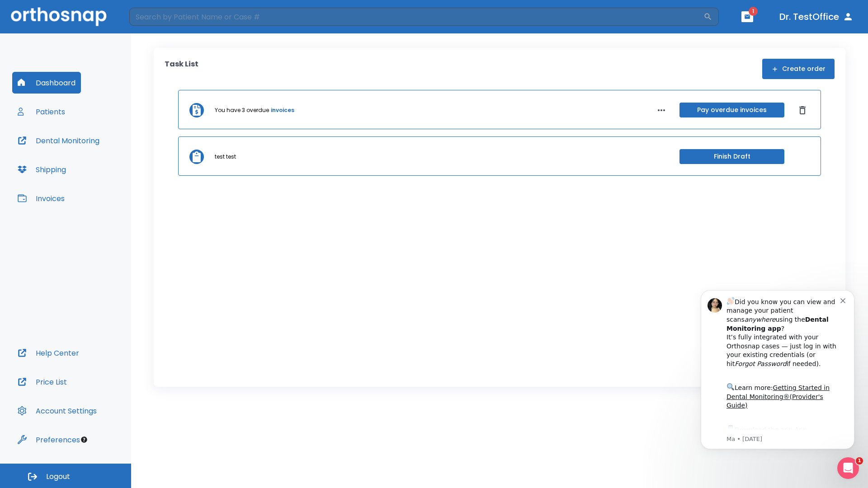 This screenshot has height=488, width=868. What do you see at coordinates (87, 124) in the screenshot?
I see `a: (Provider's Guide)` at bounding box center [87, 124].